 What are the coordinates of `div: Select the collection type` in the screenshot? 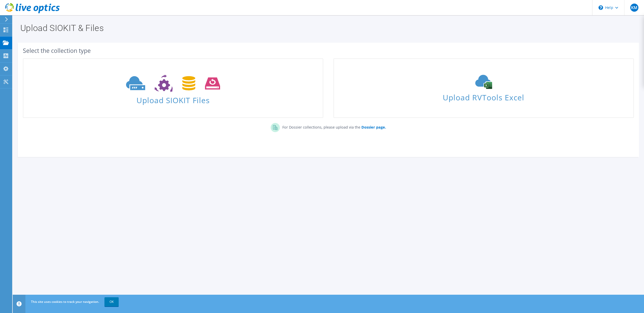 It's located at (328, 50).